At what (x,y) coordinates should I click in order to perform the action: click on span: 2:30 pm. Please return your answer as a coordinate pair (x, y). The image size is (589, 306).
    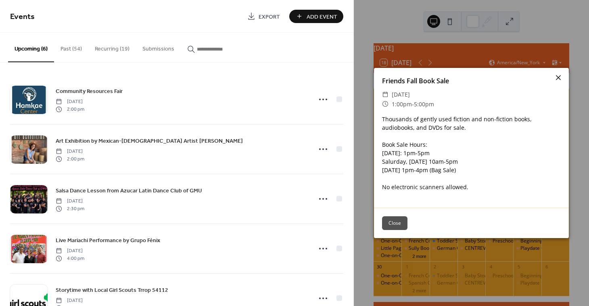
    Looking at the image, I should click on (70, 208).